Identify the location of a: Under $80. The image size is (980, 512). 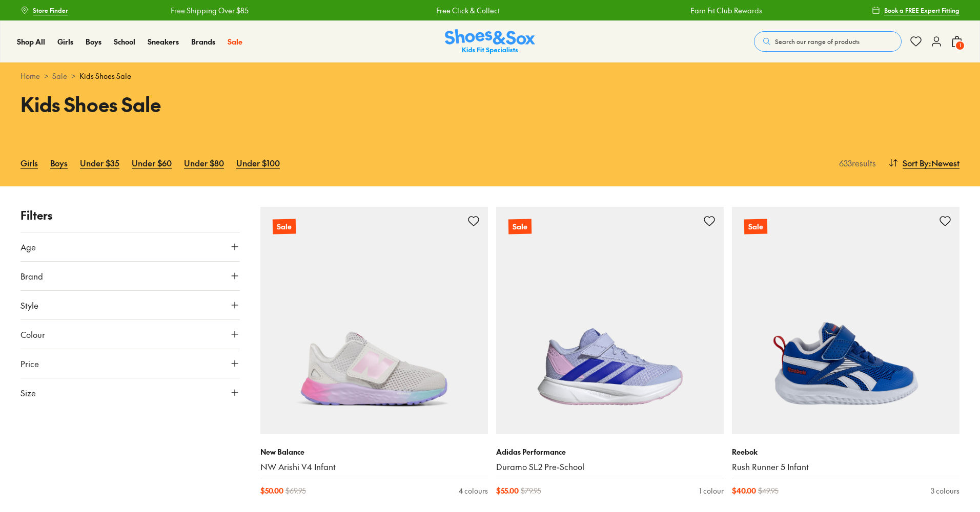
(204, 163).